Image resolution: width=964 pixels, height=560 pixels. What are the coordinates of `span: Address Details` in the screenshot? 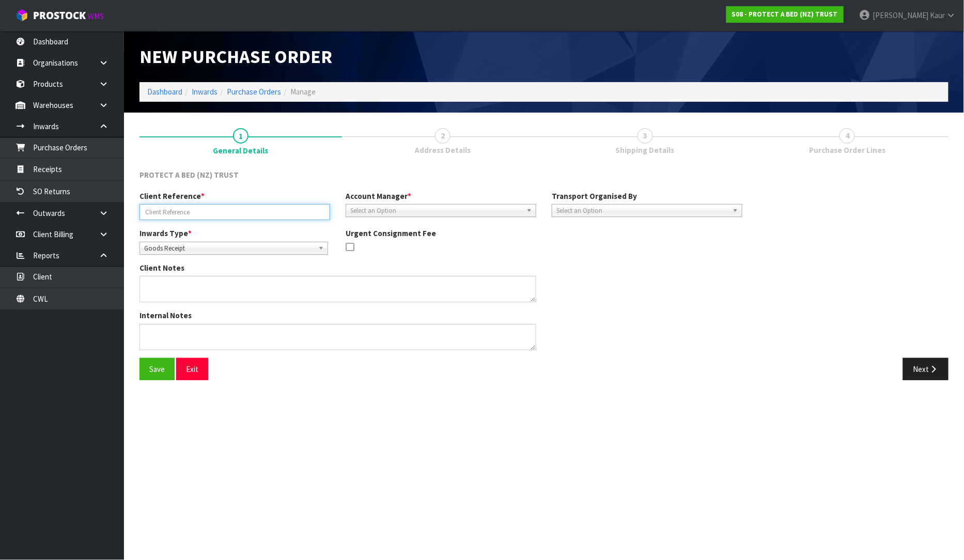 It's located at (443, 150).